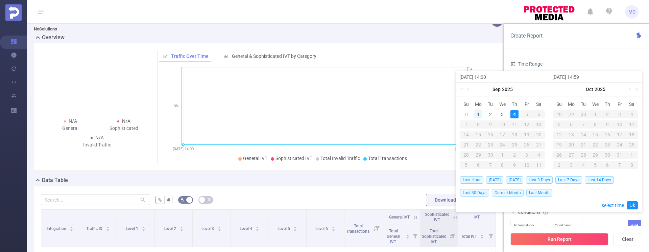 This screenshot has height=252, width=649. What do you see at coordinates (491, 104) in the screenshot?
I see `th: Tue` at bounding box center [491, 104].